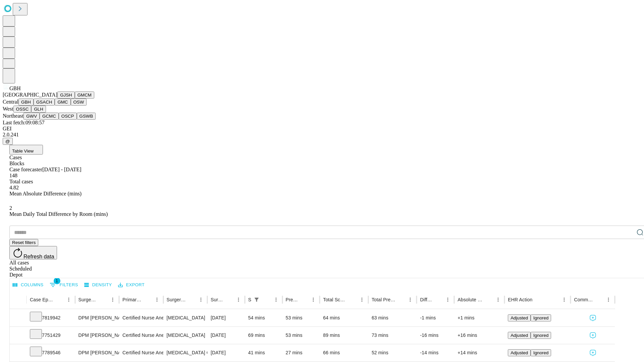  What do you see at coordinates (436, 318) in the screenshot?
I see `div: -1 mins` at bounding box center [436, 318].